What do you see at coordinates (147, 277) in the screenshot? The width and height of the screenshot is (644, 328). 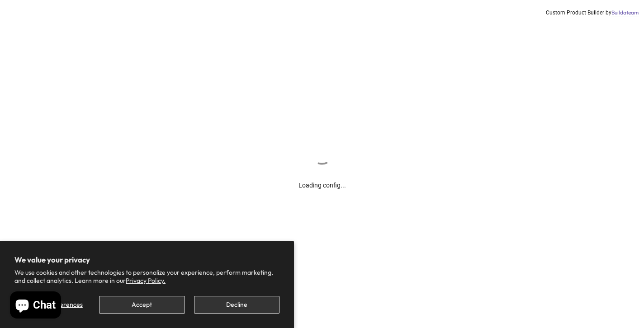 I see `p: We use cookies and other technologies to personalize your experience, perform marketing, and coll...` at bounding box center [147, 277].